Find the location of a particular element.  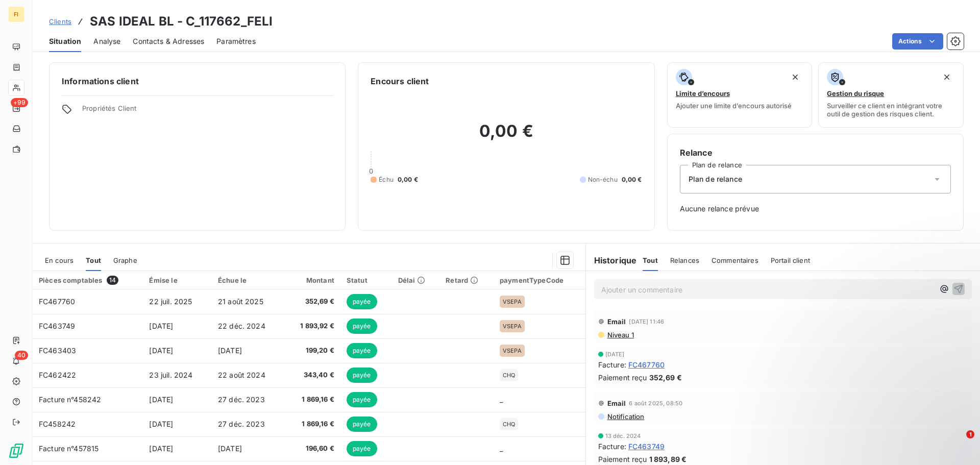

span: 0 is located at coordinates (371, 171).